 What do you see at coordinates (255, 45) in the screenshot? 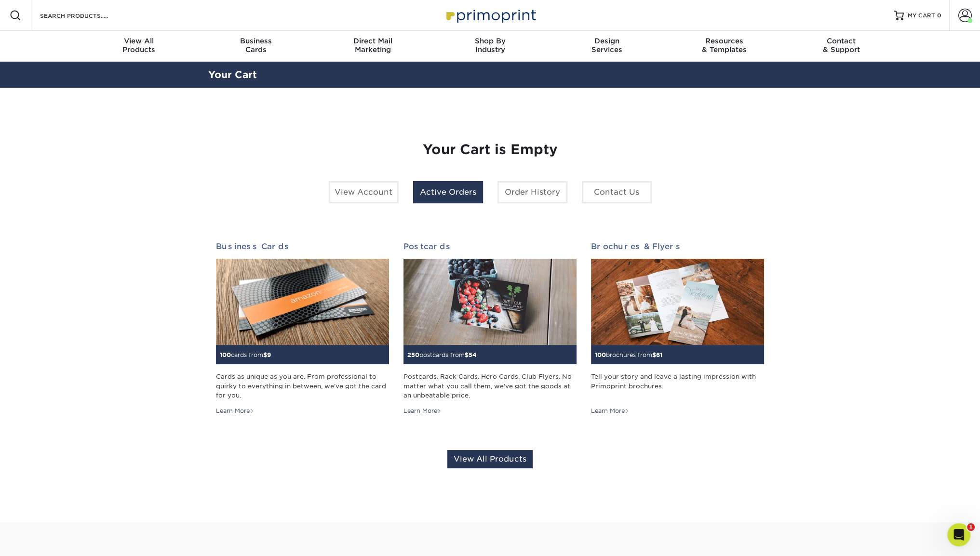
I see `div: Cards` at bounding box center [255, 45].